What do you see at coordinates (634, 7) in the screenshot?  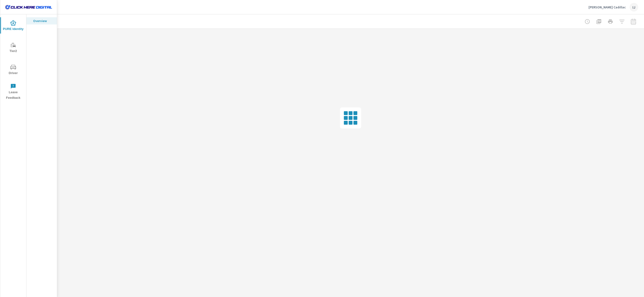 I see `div: IJ` at bounding box center [634, 7].